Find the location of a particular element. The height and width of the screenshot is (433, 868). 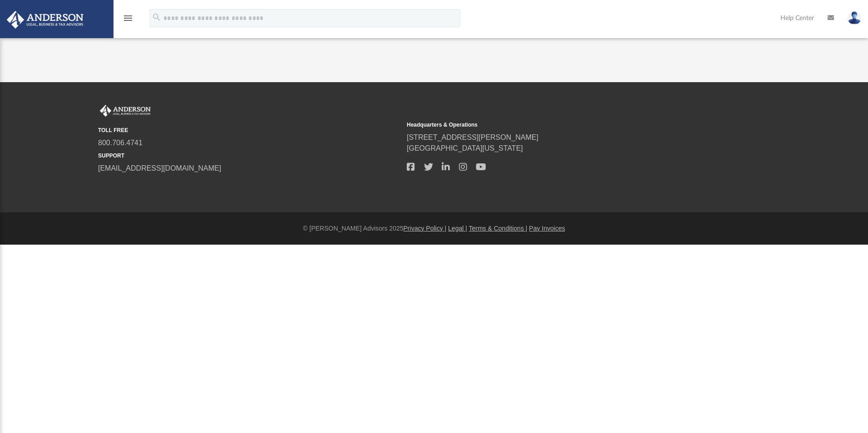

i: search is located at coordinates (156, 17).